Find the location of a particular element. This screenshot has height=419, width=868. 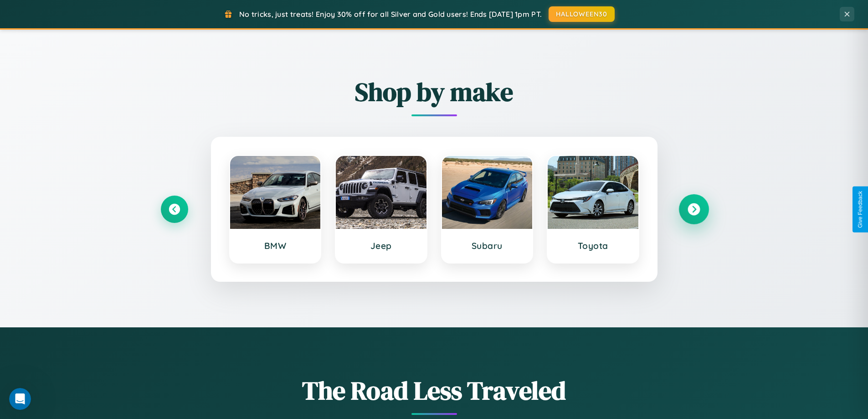

h3: BMW is located at coordinates (275, 246).